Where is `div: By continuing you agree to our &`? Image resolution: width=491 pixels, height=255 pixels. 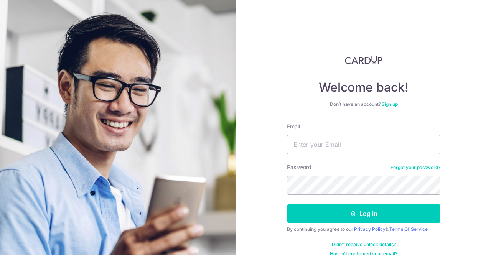
div: By continuing you agree to our & is located at coordinates (364, 229).